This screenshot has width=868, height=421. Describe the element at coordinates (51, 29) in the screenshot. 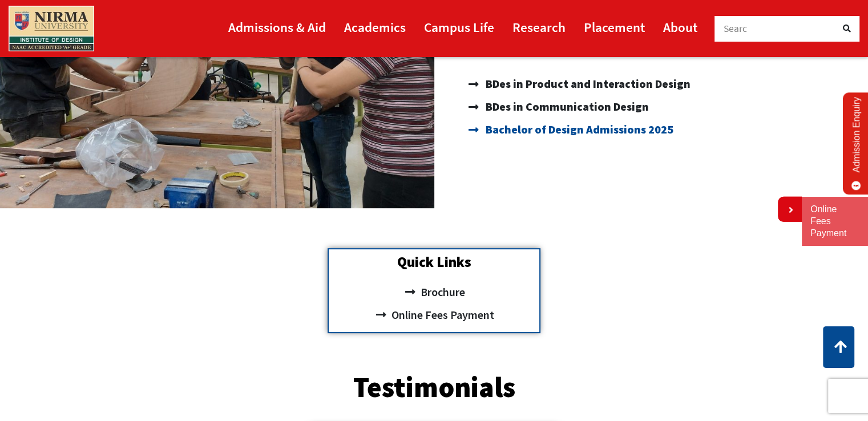

I see `img: main_logo` at that location.